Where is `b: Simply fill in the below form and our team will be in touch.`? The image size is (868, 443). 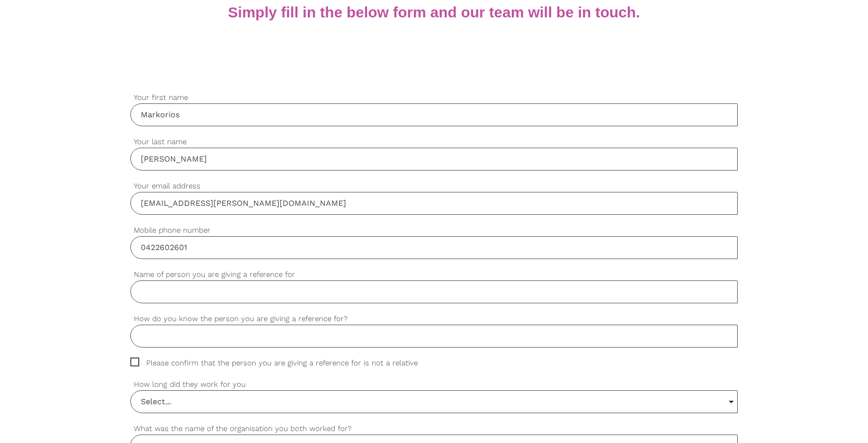 b: Simply fill in the below form and our team will be in touch. is located at coordinates (434, 12).